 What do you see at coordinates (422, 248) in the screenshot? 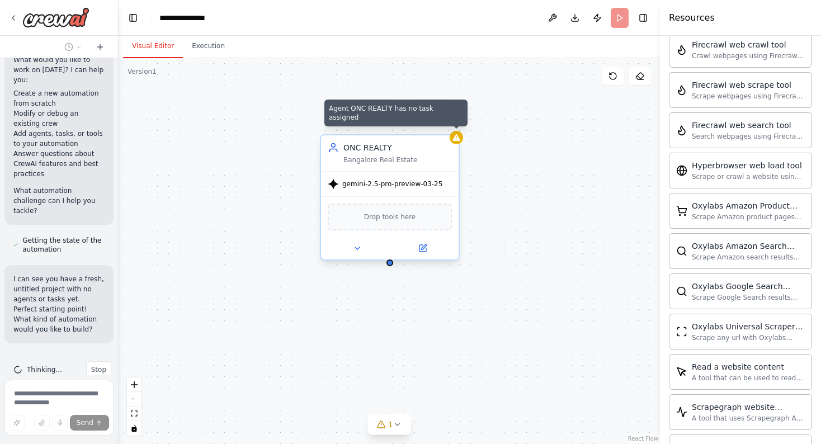
I see `button: Open in side panel` at bounding box center [422, 248].